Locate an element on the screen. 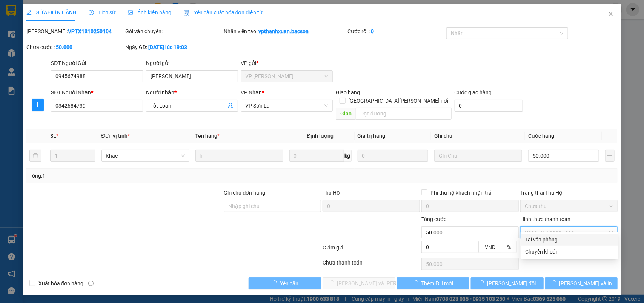  button: Thêm ĐH mới is located at coordinates (433, 284).